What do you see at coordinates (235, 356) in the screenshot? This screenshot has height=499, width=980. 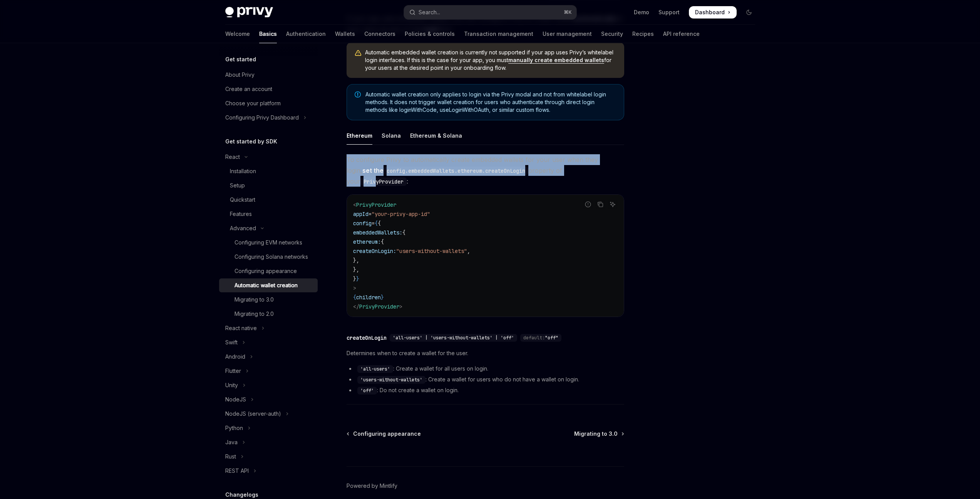 I see `div: Android` at bounding box center [235, 356].